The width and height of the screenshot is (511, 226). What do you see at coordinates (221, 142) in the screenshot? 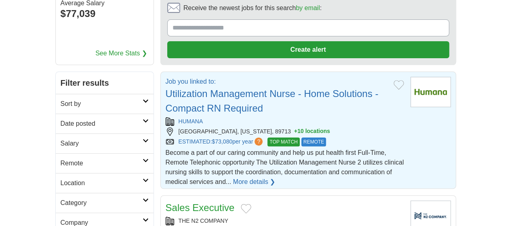
I see `a: ESTIMATED:$73,080per year?` at bounding box center [221, 142].